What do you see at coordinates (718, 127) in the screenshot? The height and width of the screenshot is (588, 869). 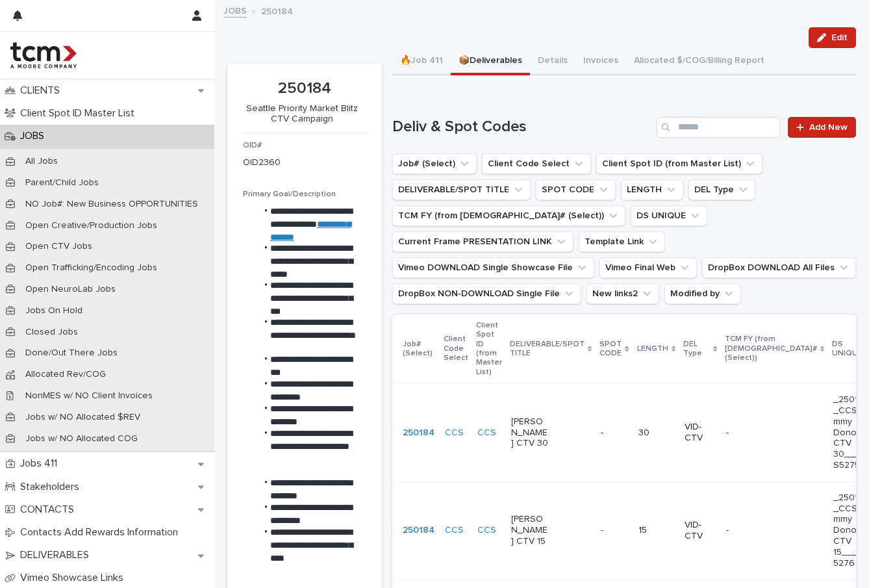 I see `input: Search` at bounding box center [718, 127].